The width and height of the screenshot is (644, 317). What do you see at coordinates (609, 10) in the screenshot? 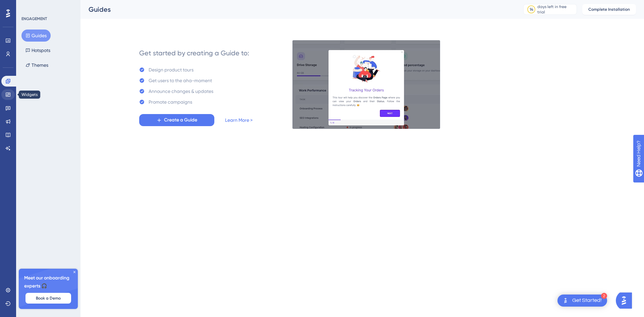
I see `button: Complete Installation` at bounding box center [609, 10].